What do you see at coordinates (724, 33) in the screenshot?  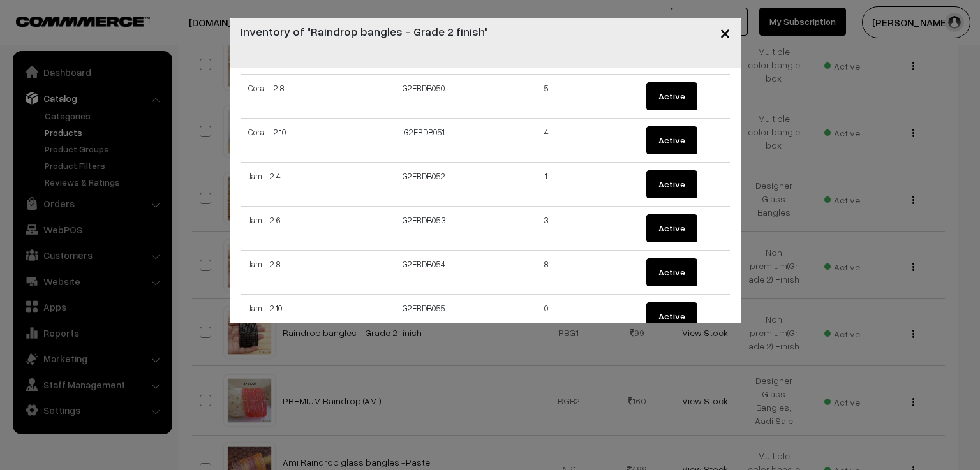 I see `button: Close` at bounding box center [724, 33].